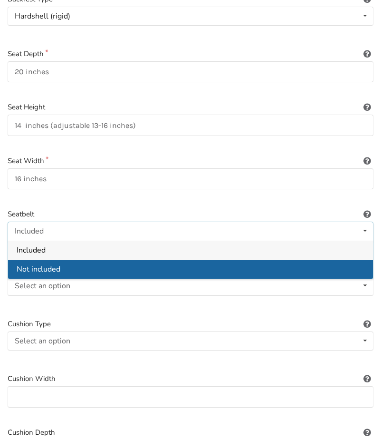  I want to click on div: Hardshell (rigid), so click(42, 16).